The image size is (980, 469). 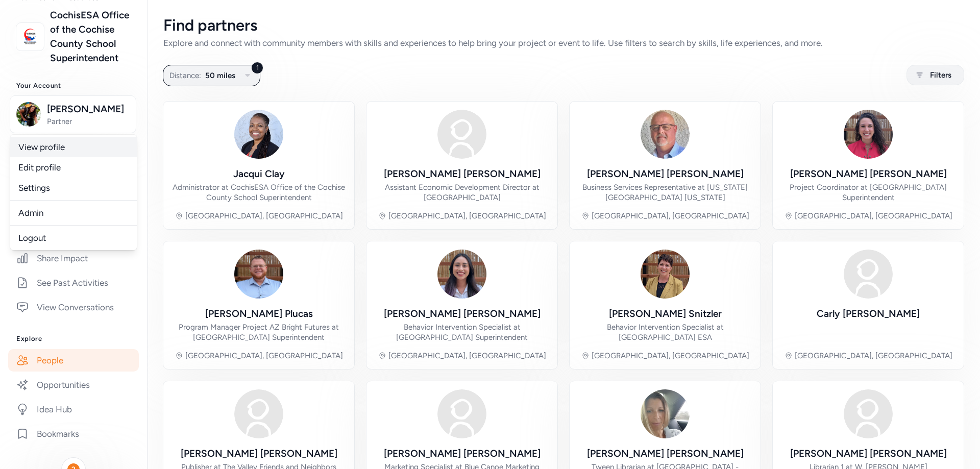 I want to click on a: Edit profile, so click(x=73, y=168).